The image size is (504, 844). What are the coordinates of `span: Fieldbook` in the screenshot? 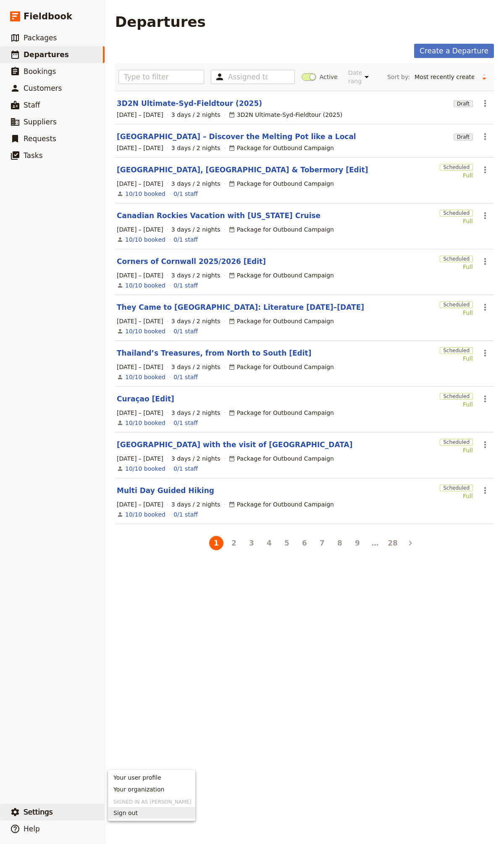 It's located at (48, 16).